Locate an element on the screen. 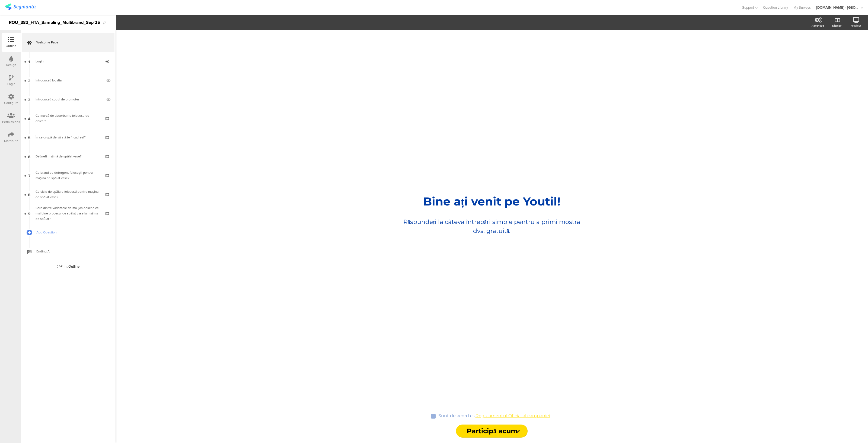 The image size is (868, 443). div: Print Outline is located at coordinates (68, 266).